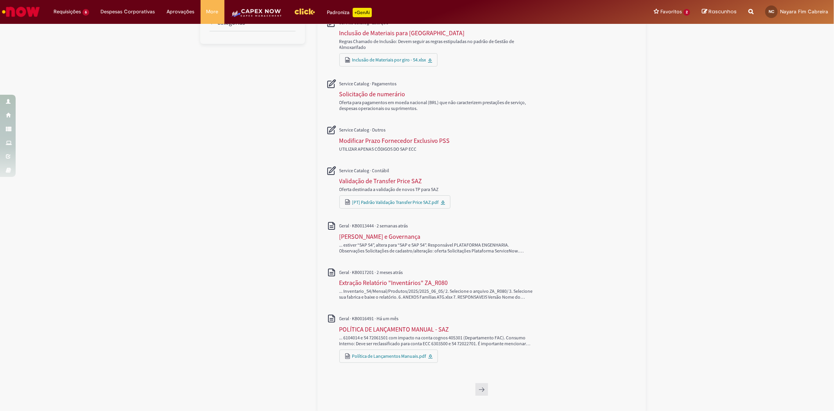  I want to click on img: ServiceNow, so click(21, 12).